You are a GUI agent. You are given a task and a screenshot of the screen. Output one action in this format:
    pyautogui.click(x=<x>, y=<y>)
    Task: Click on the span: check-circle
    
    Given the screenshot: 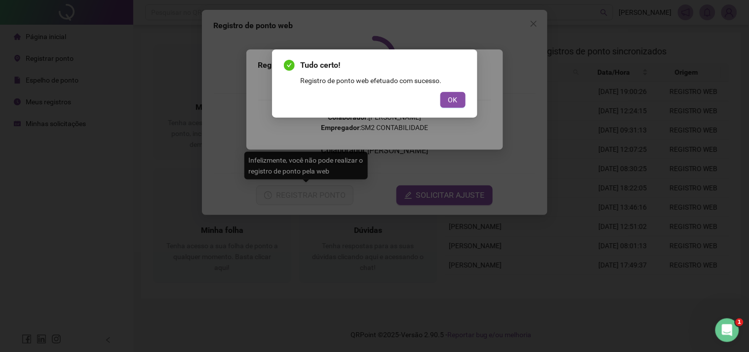 What is the action you would take?
    pyautogui.click(x=289, y=65)
    